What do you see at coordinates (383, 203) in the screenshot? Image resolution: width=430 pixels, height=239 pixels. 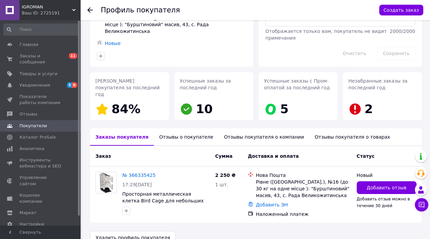 I see `span: Добавить отзыв можно в течение 30 дней` at bounding box center [383, 203].